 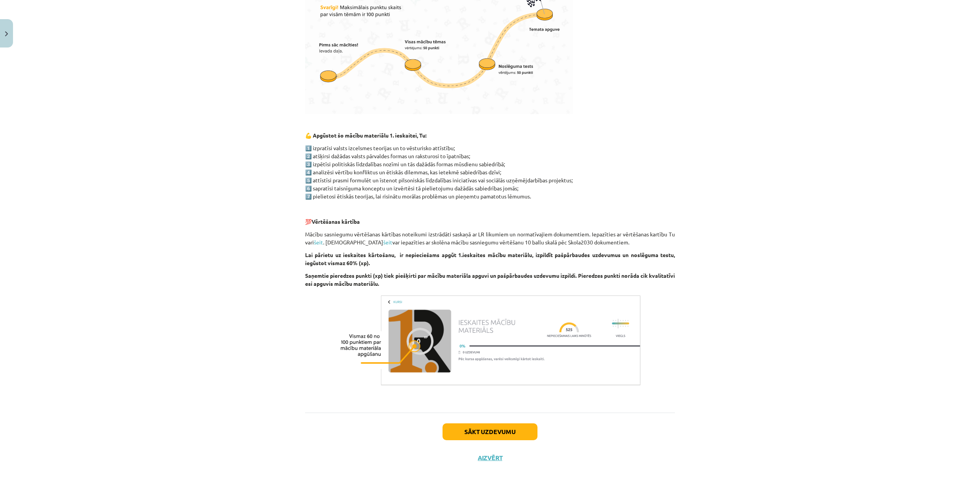 I want to click on button: Aizvērt, so click(x=490, y=458).